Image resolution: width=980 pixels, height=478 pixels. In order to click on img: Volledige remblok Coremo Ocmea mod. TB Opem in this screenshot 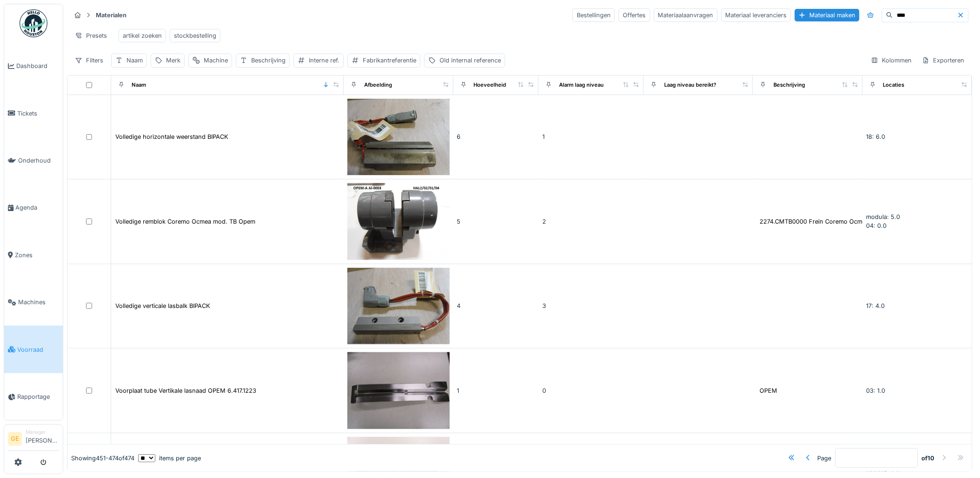, I will do `click(398, 221)`.